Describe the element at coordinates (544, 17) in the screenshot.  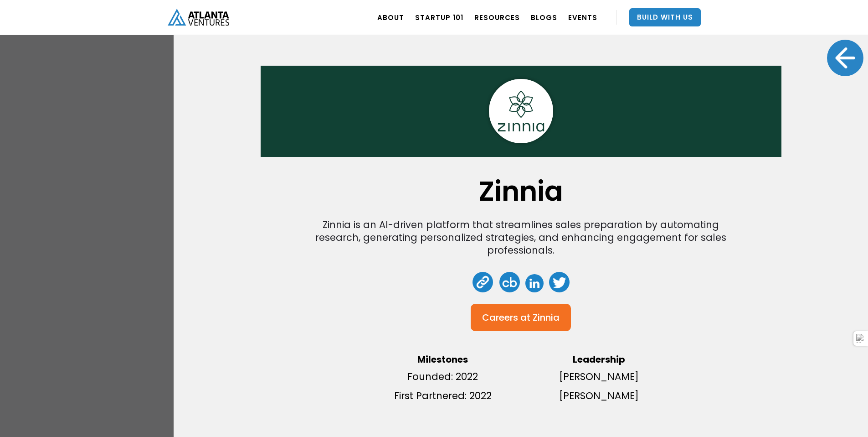
I see `a: BLOGS` at that location.